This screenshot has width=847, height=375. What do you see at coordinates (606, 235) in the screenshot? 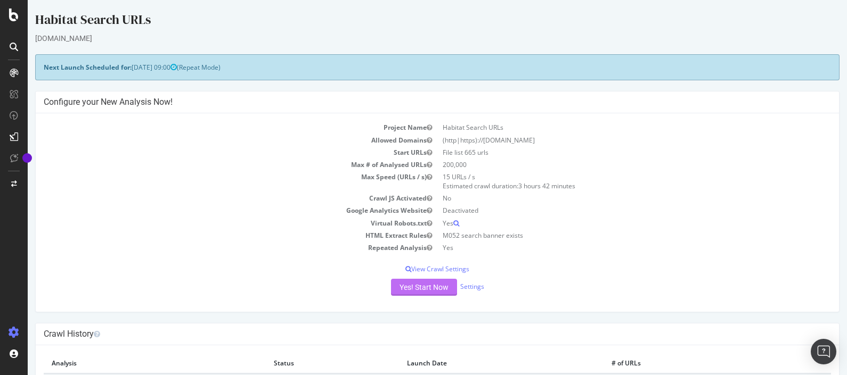
I see `td: M052 search banner exists` at bounding box center [606, 235].